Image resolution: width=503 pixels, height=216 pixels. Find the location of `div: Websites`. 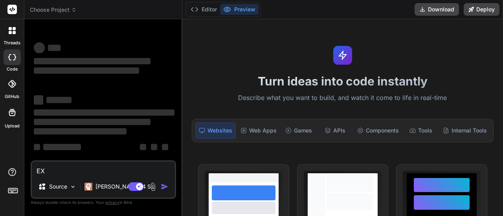

div: Websites is located at coordinates (215, 131).